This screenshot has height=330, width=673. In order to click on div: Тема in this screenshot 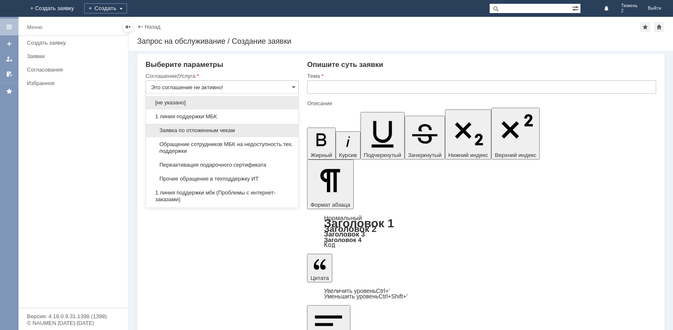, I will do `click(481, 76)`.